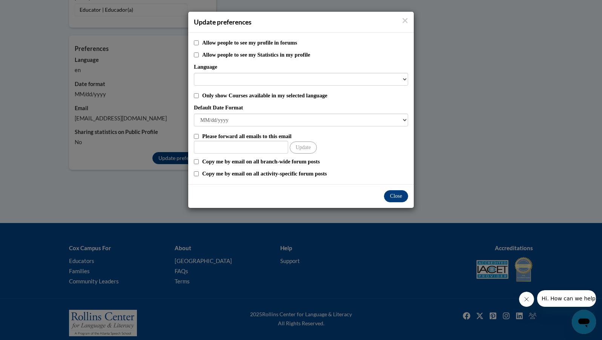 This screenshot has width=602, height=340. What do you see at coordinates (241, 147) in the screenshot?
I see `input: Other Email` at bounding box center [241, 147].